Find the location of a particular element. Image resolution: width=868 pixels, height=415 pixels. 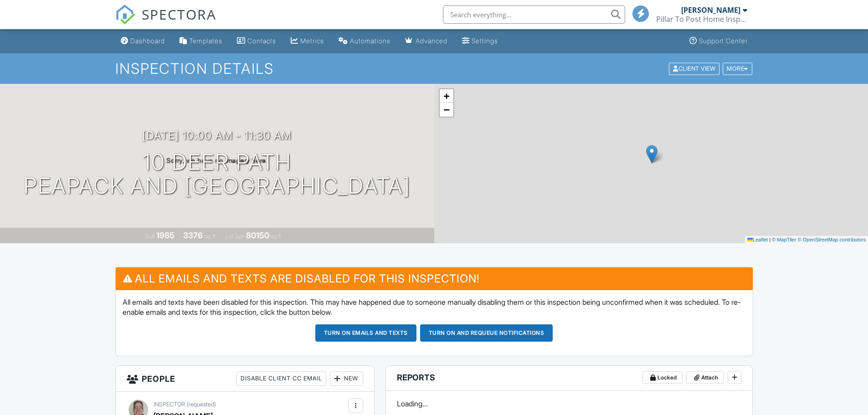

div: Disable Client CC Email is located at coordinates (281, 379).